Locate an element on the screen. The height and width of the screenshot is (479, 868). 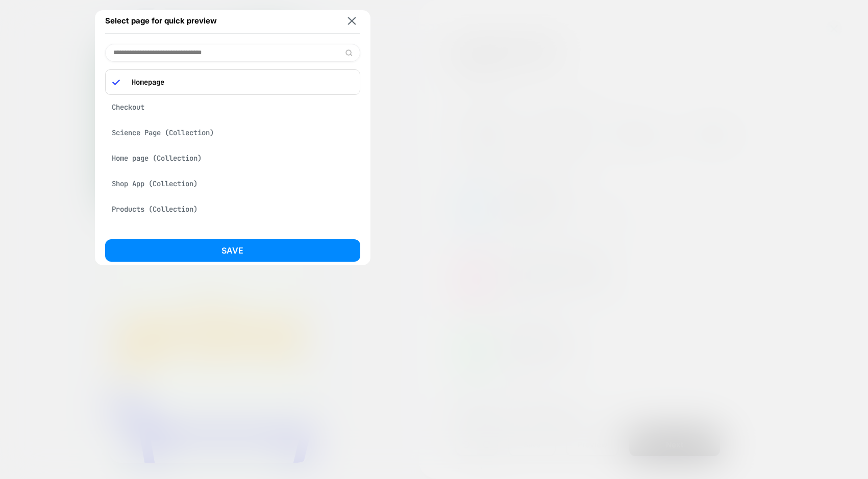
div: Shop App (Collection) is located at coordinates (232, 183).